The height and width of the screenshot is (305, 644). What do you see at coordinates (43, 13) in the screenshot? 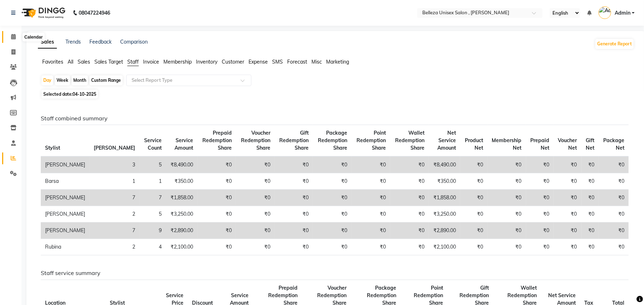
I see `img: logo` at bounding box center [43, 13].